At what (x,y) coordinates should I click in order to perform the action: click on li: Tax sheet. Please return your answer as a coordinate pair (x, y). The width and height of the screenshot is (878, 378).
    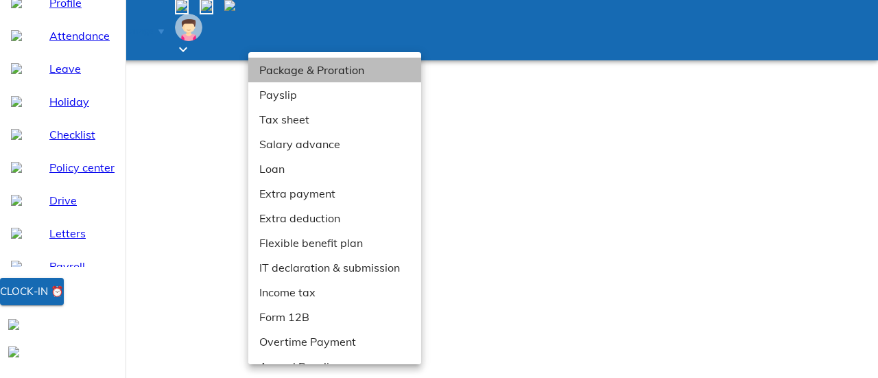
    Looking at the image, I should click on (340, 119).